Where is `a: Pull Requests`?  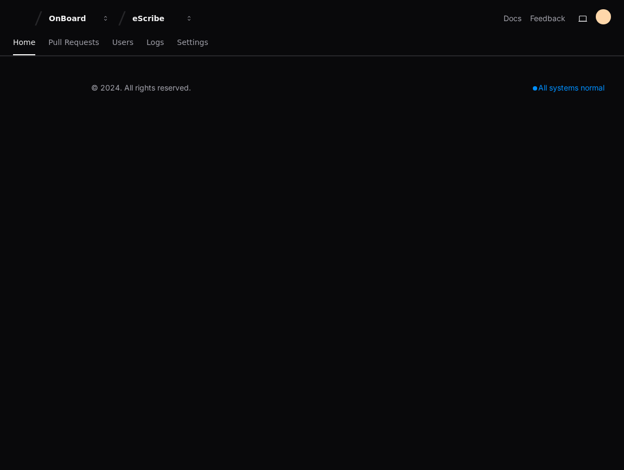
a: Pull Requests is located at coordinates (73, 43).